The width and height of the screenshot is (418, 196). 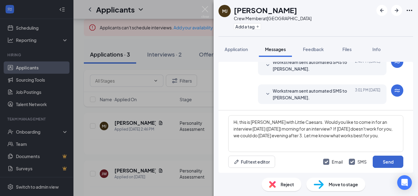 What do you see at coordinates (313, 49) in the screenshot?
I see `span: Feedback` at bounding box center [313, 49].